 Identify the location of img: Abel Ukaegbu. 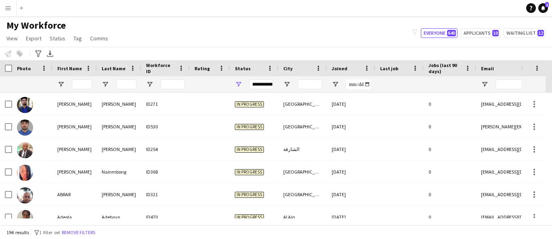
(25, 150).